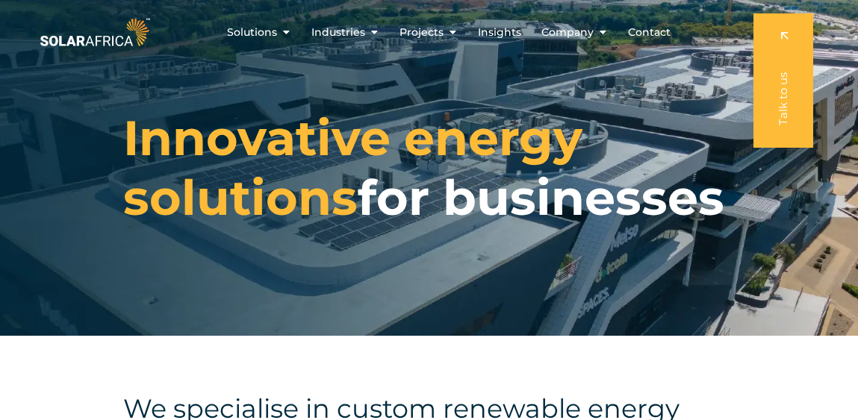  I want to click on span: Contact, so click(649, 32).